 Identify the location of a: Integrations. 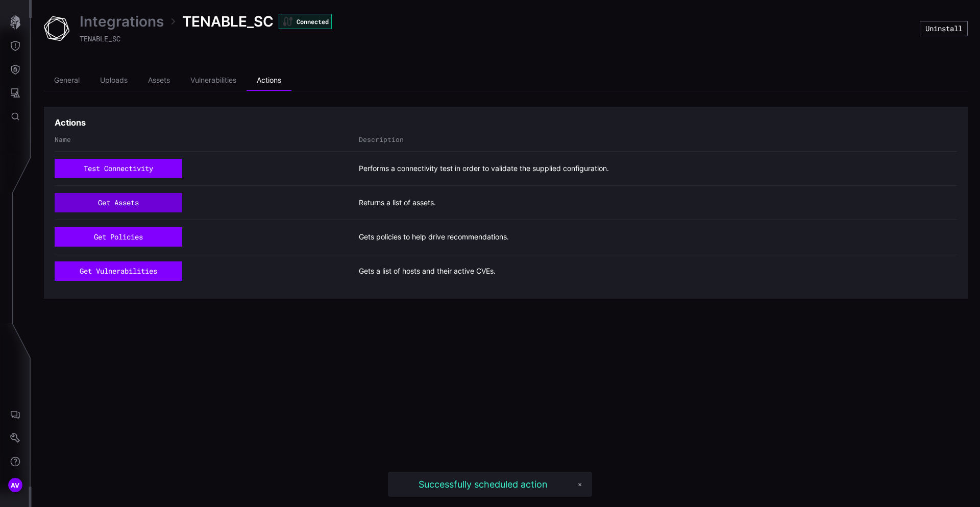
(122, 22).